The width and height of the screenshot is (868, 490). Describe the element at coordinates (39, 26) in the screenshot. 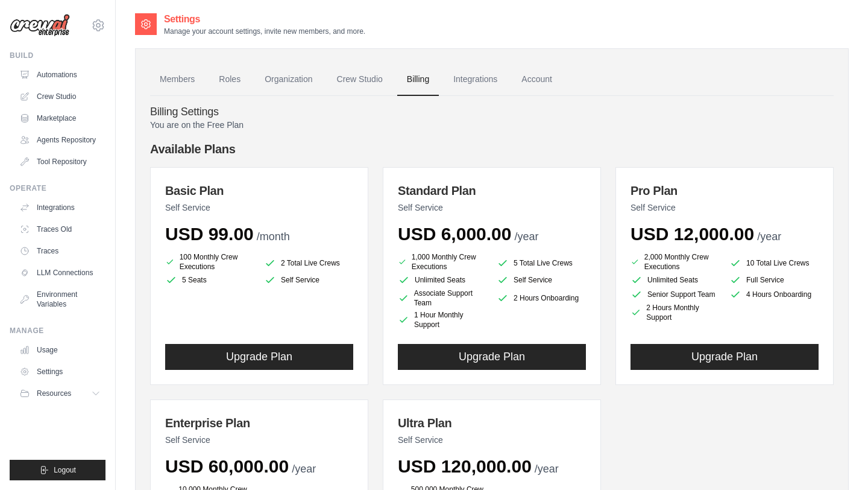

I see `img: Logo` at that location.